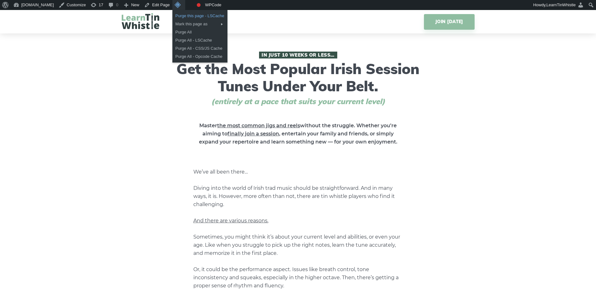 This screenshot has width=596, height=298. I want to click on img: LearnTinWhistle.com, so click(141, 21).